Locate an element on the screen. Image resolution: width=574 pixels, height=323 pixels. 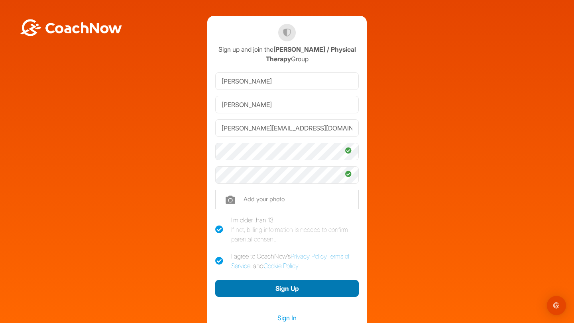
div: Open Intercom Messenger is located at coordinates (556, 306).